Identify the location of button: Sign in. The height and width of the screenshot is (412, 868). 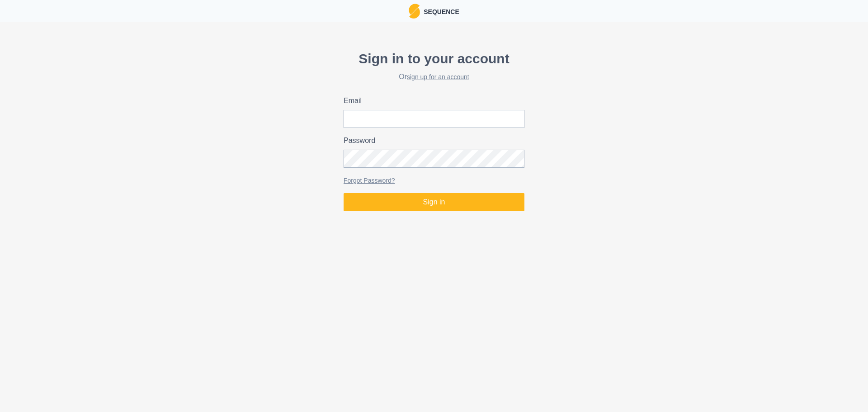
(434, 202).